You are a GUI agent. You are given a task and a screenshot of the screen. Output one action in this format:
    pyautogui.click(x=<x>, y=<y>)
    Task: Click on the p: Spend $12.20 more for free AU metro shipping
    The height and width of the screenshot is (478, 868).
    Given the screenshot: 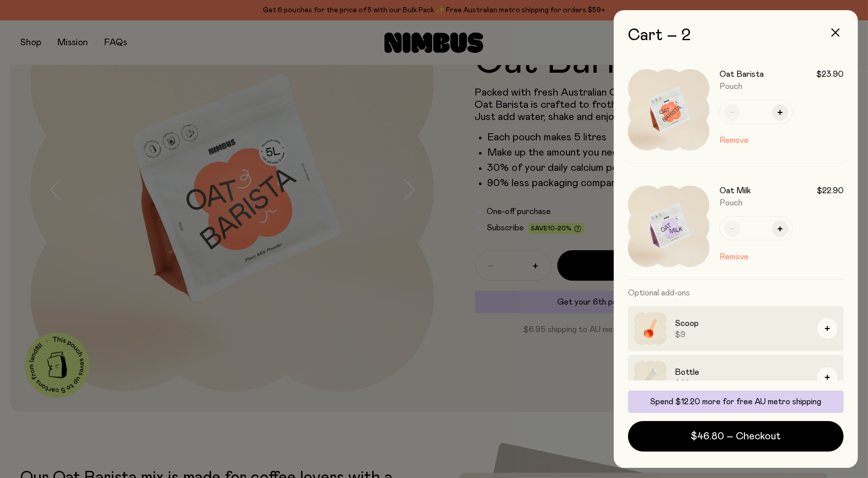 What is the action you would take?
    pyautogui.click(x=736, y=402)
    